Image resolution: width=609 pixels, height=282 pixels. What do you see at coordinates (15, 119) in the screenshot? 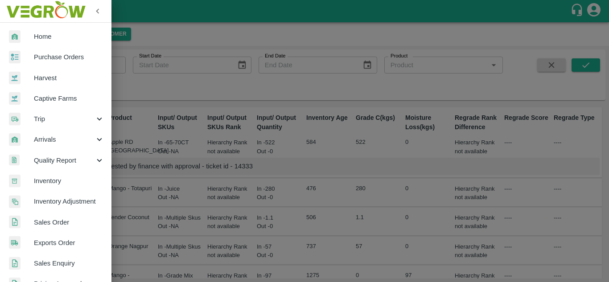
I see `img: delivery` at bounding box center [15, 119].